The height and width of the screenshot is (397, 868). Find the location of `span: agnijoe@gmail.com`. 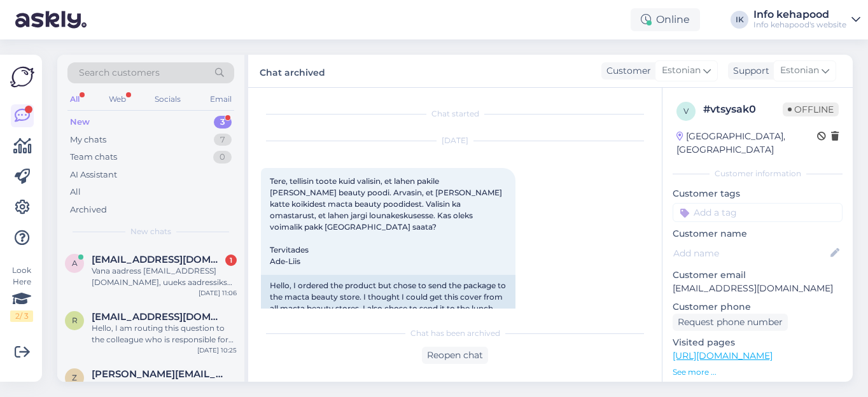

span: agnijoe@gmail.com is located at coordinates (158, 259).